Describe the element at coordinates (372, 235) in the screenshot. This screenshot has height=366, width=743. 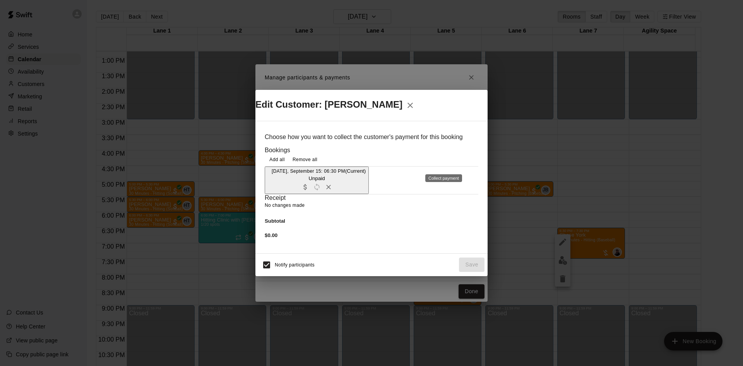
I see `h5: $0.00` at that location.